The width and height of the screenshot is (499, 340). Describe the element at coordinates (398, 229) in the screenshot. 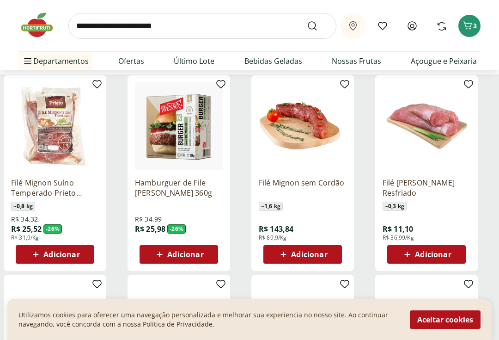

I see `span: R$ 11,10` at that location.